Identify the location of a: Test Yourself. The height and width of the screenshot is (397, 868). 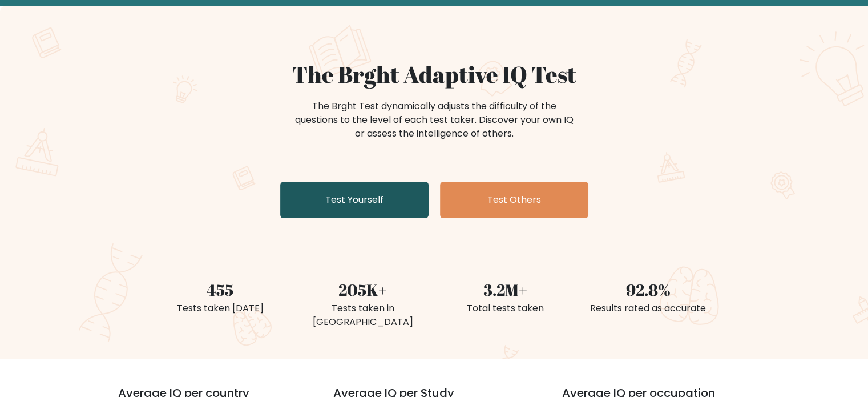
(355, 200).